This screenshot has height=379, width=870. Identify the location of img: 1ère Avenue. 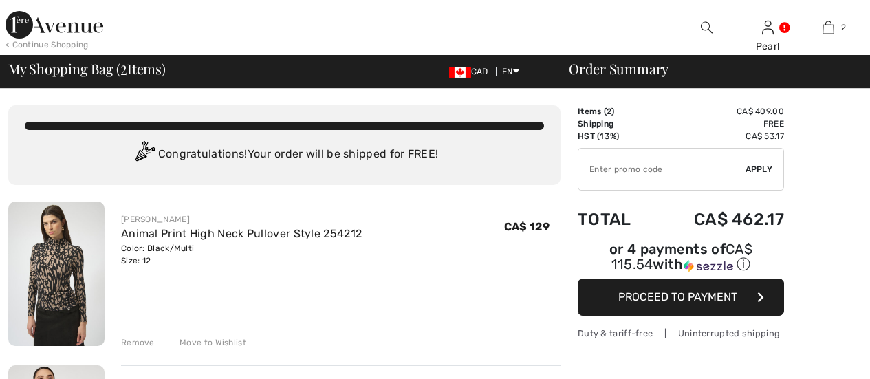
(54, 25).